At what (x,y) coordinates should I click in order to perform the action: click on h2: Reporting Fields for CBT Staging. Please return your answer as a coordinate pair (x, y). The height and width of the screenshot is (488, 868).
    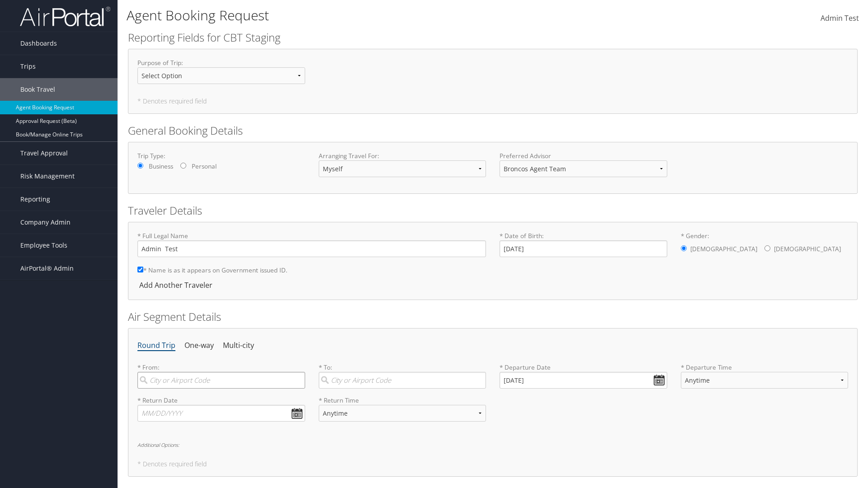
    Looking at the image, I should click on (493, 37).